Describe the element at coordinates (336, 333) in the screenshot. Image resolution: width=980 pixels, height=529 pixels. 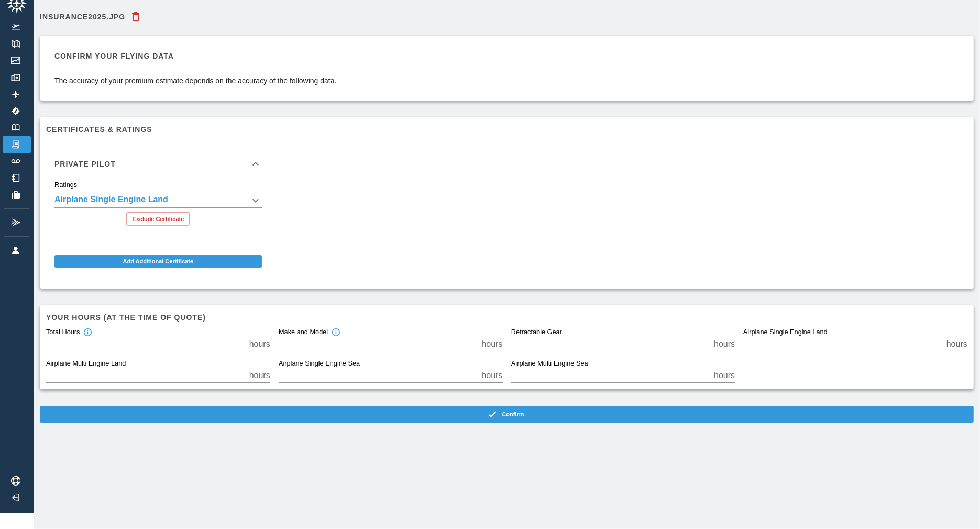
I see `svg: Total hours in the make and model of the insured aircraft` at that location.